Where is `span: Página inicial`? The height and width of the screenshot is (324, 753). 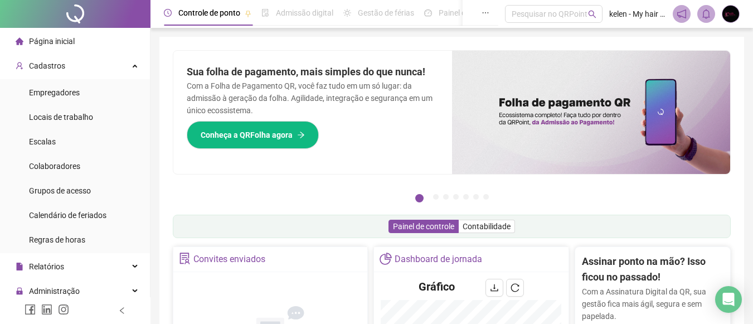
span: Página inicial is located at coordinates (52, 41).